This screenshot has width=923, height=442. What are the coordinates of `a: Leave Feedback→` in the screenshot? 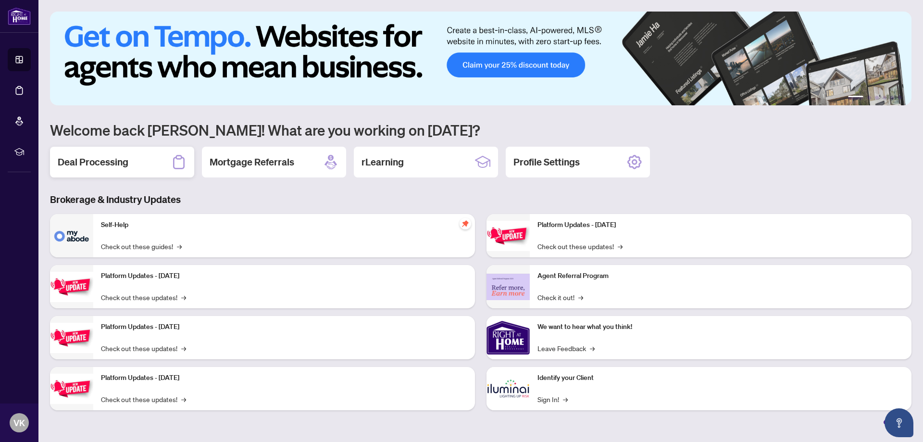 It's located at (566, 348).